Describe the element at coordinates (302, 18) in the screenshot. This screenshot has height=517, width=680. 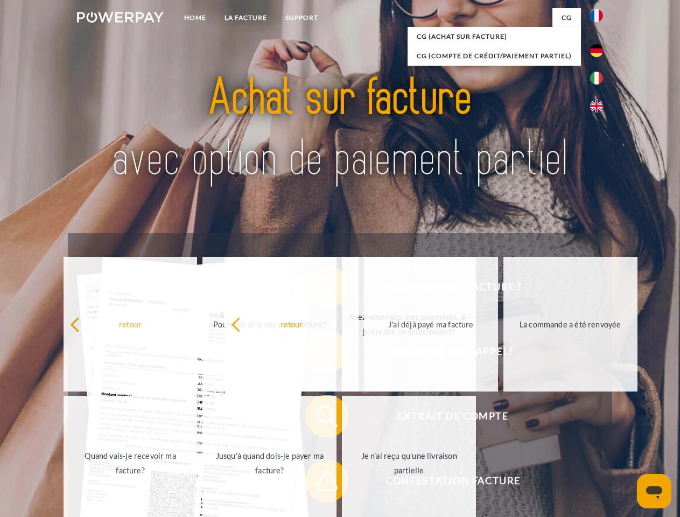
I see `a: Support` at that location.